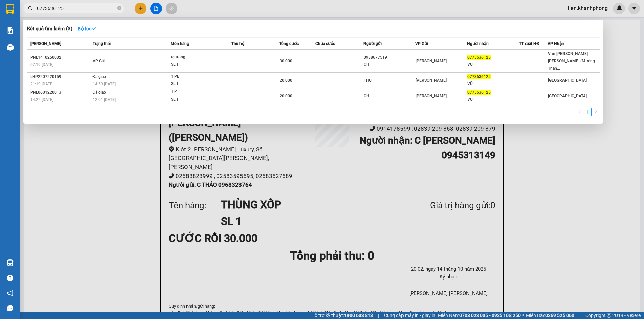  Describe the element at coordinates (10, 30) in the screenshot. I see `img: solution-icon` at that location.